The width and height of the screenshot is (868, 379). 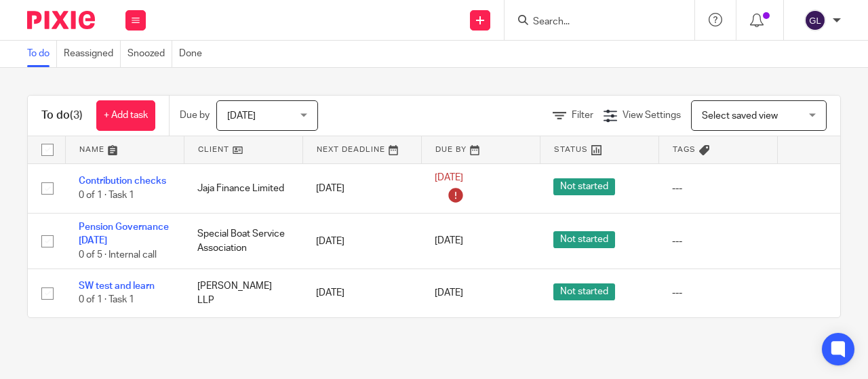 I want to click on span: Filter, so click(x=583, y=115).